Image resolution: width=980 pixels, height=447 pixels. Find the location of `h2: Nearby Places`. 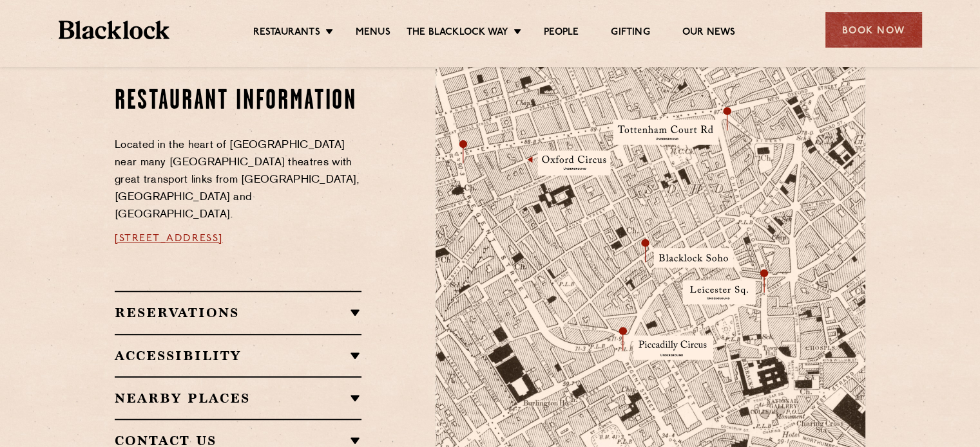

h2: Nearby Places is located at coordinates (238, 398).